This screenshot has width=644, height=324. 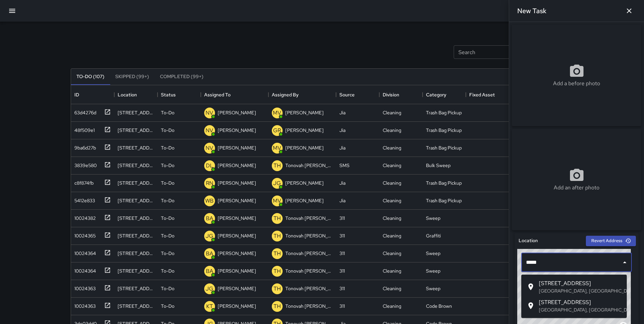 What do you see at coordinates (182, 77) in the screenshot?
I see `button: Completed (99+)` at bounding box center [182, 77].